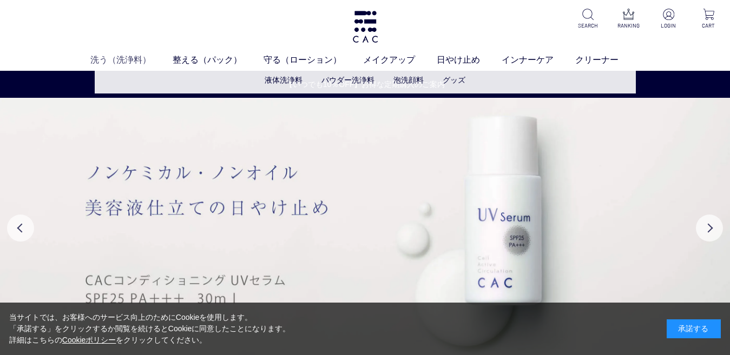  What do you see at coordinates (628, 19) in the screenshot?
I see `a: RANKING` at bounding box center [628, 19].